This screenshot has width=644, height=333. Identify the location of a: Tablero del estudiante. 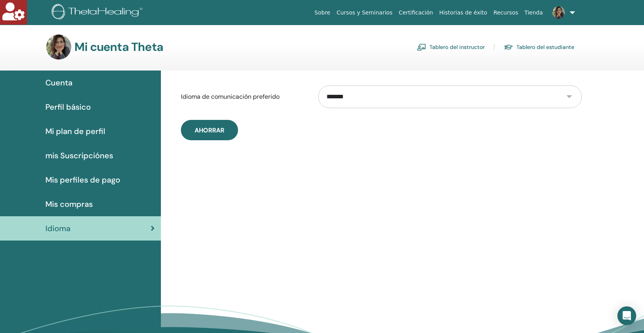
(539, 47).